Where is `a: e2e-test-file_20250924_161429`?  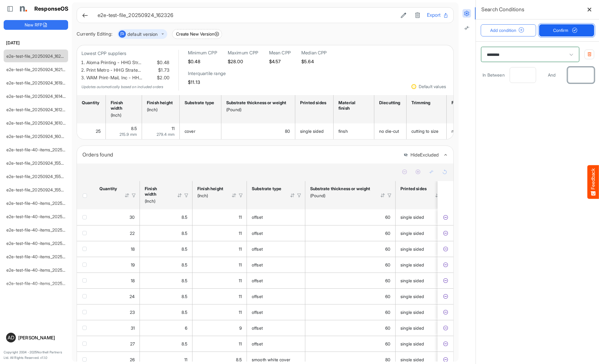
a: e2e-test-file_20250924_161429 is located at coordinates (37, 96).